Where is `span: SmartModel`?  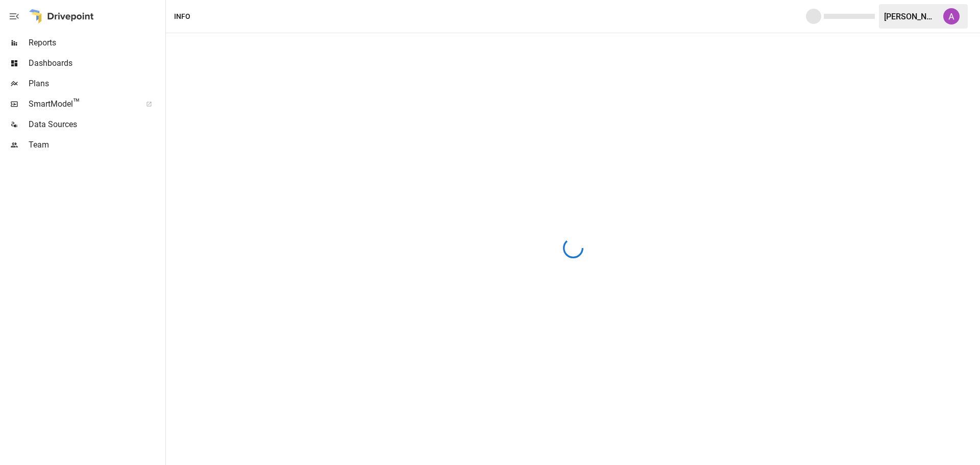 span: SmartModel is located at coordinates (82, 104).